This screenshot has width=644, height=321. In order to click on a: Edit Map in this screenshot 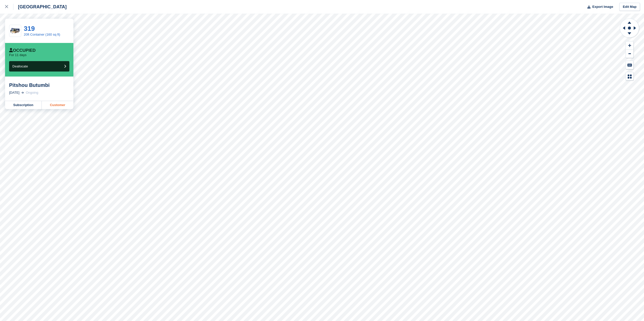, I will do `click(629, 7)`.